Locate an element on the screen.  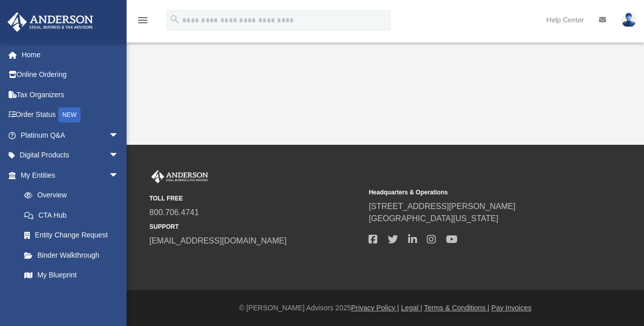
a: My Entitiesarrow_drop_down is located at coordinates (71, 175).